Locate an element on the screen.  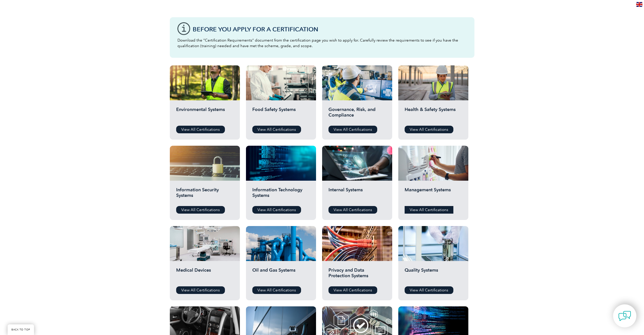
h2: Quality Systems is located at coordinates (433, 275).